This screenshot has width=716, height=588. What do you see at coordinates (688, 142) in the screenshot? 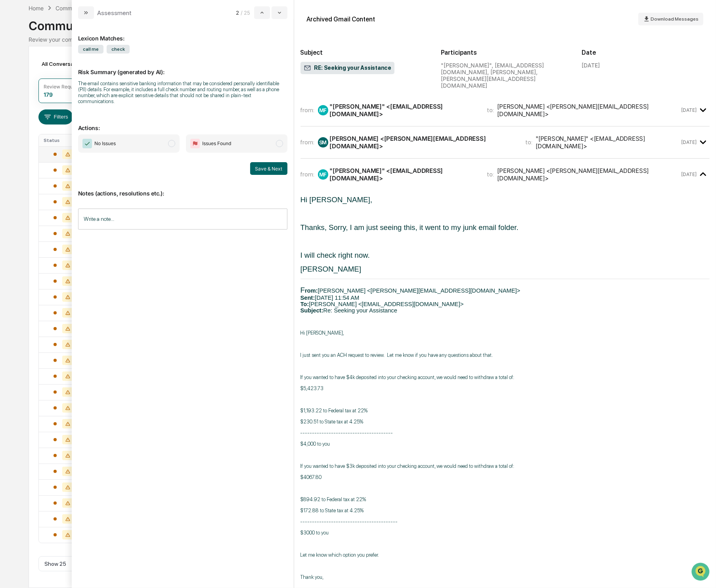
I see `time: Thursday, August 7, 2025 at 11:53:47 AM` at bounding box center [688, 142].